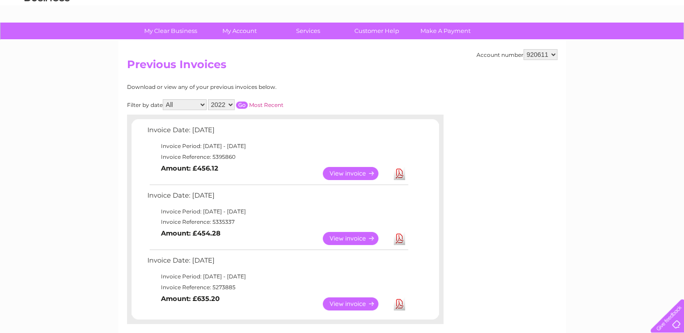 This screenshot has width=684, height=333. I want to click on b: Amount: £635.20, so click(190, 299).